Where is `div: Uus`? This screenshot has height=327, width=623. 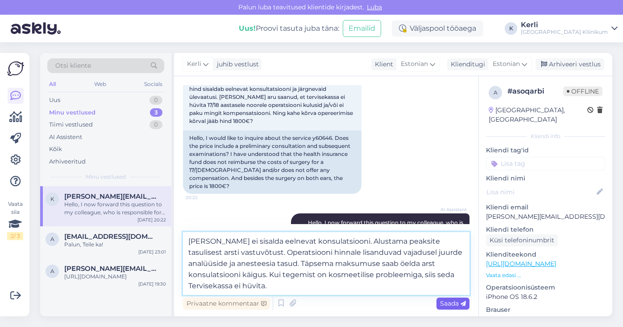
div: Uus is located at coordinates (54, 100).